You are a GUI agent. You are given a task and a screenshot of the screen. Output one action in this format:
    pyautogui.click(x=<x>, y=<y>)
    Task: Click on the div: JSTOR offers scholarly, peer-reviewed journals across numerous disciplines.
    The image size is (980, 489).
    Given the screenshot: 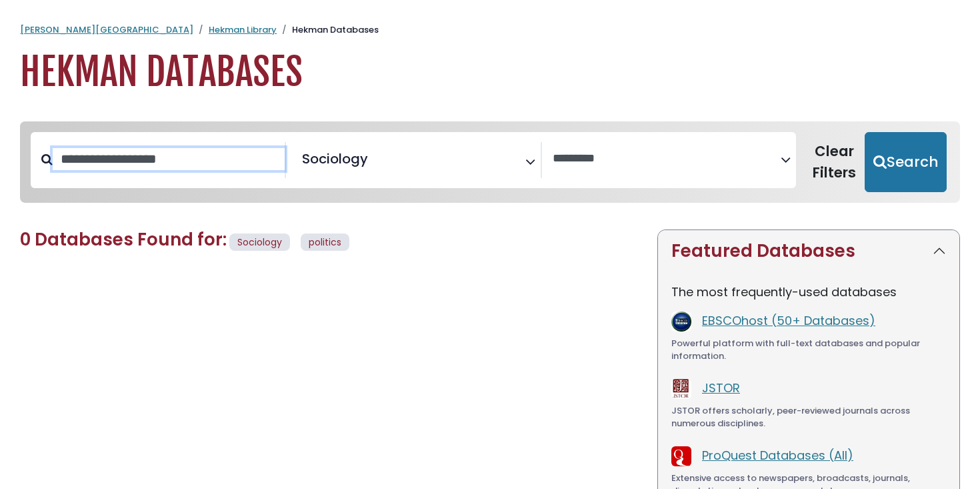 What is the action you would take?
    pyautogui.click(x=809, y=417)
    